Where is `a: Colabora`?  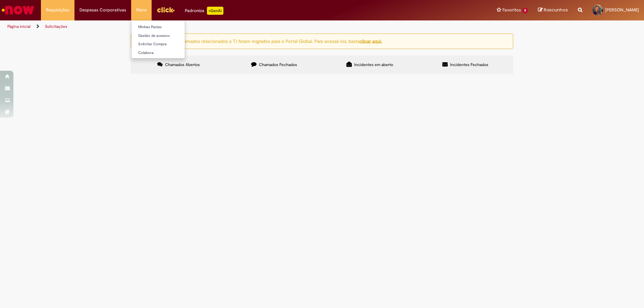 a: Colabora is located at coordinates (168, 53).